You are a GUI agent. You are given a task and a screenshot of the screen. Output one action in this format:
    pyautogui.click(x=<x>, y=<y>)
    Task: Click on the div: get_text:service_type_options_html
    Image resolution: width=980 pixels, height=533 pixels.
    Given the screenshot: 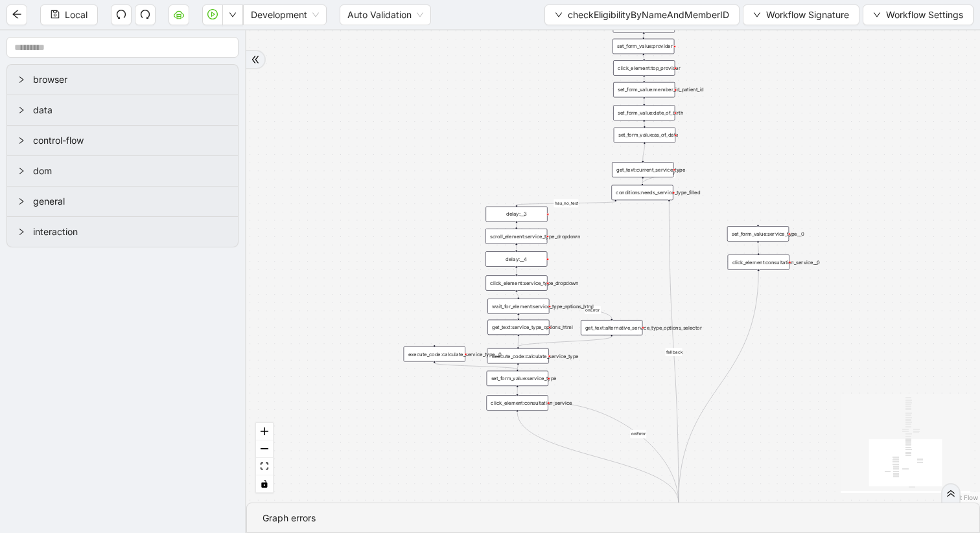 What is the action you would take?
    pyautogui.click(x=518, y=327)
    